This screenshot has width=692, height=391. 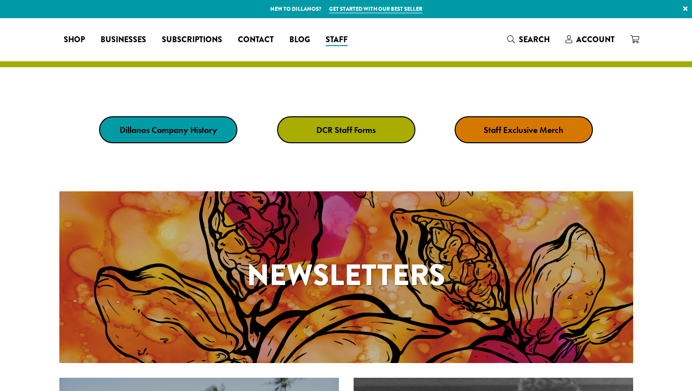 What do you see at coordinates (336, 40) in the screenshot?
I see `span: Staff` at bounding box center [336, 40].